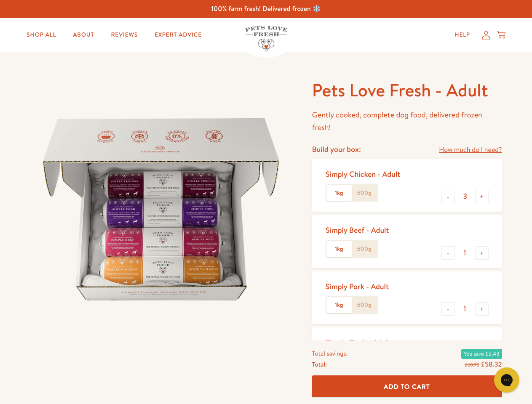  What do you see at coordinates (470, 150) in the screenshot?
I see `a: How much do I need?` at bounding box center [470, 150].